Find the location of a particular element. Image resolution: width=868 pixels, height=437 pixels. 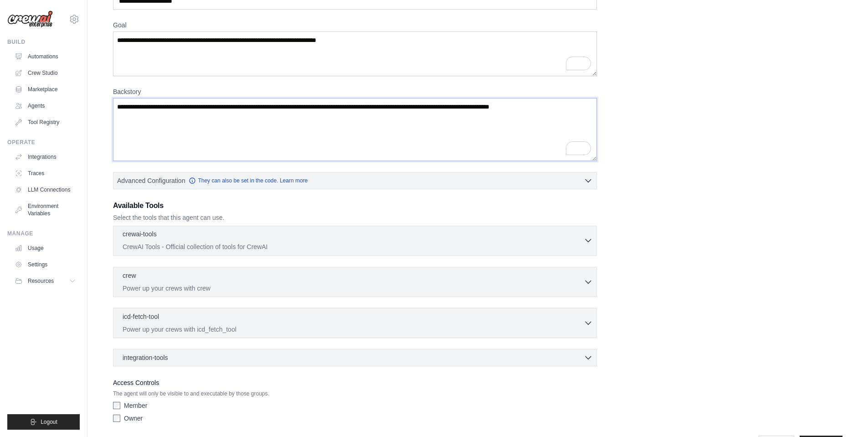

label: Member is located at coordinates (136, 405).